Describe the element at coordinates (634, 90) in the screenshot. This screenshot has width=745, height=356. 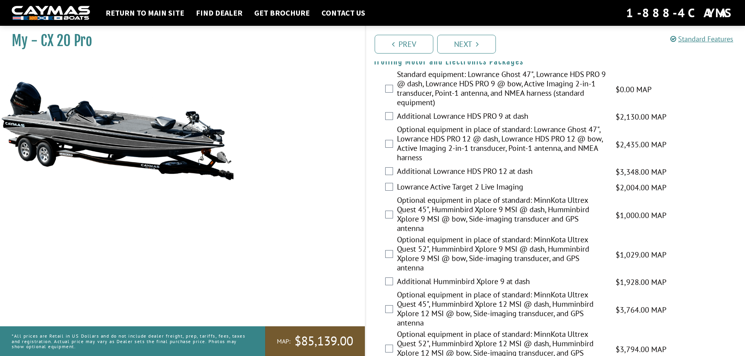
I see `span: $0.00 MAP` at that location.